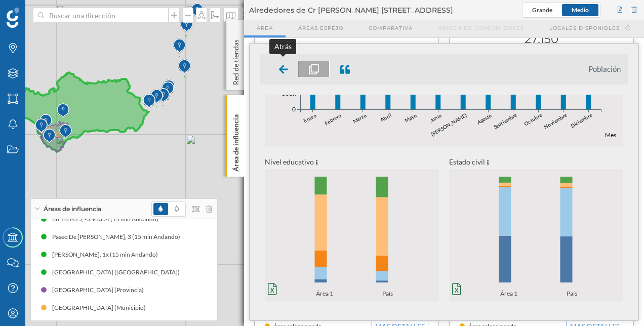  What do you see at coordinates (72, 209) in the screenshot?
I see `span: Áreas de influencia` at bounding box center [72, 209].